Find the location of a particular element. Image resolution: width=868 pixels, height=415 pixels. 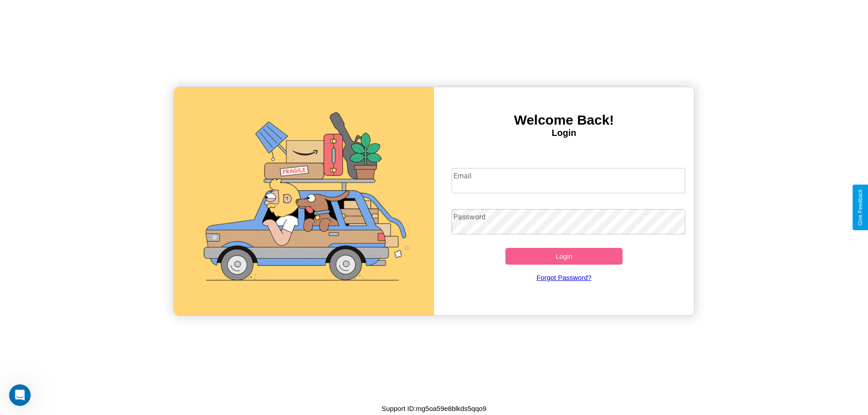

button: Login is located at coordinates (564, 256).